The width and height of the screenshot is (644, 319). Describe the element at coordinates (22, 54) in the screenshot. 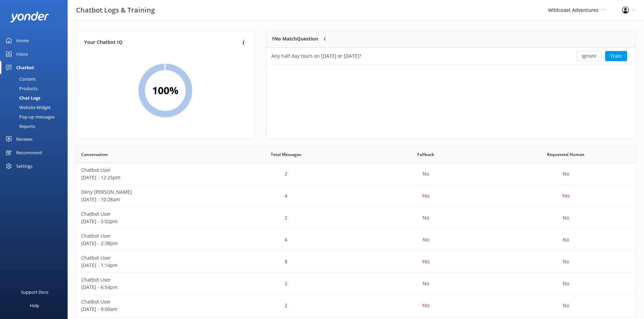

I see `div: Inbox` at that location.